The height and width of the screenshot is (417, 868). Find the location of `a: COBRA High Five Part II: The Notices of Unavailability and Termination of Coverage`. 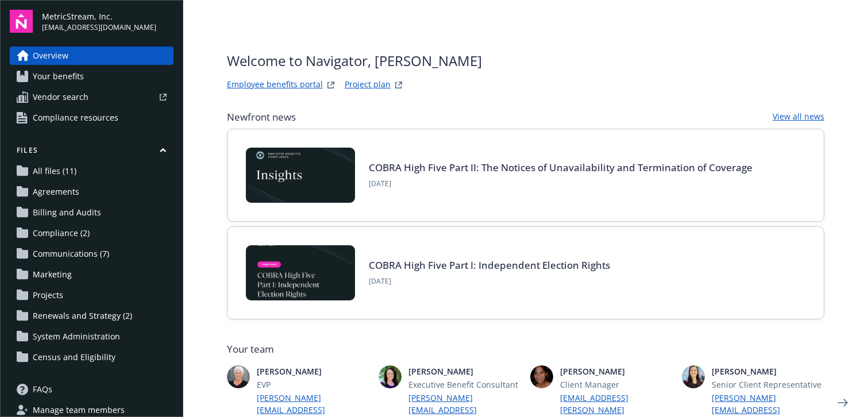

a: COBRA High Five Part II: The Notices of Unavailability and Termination of Coverage is located at coordinates (561, 167).